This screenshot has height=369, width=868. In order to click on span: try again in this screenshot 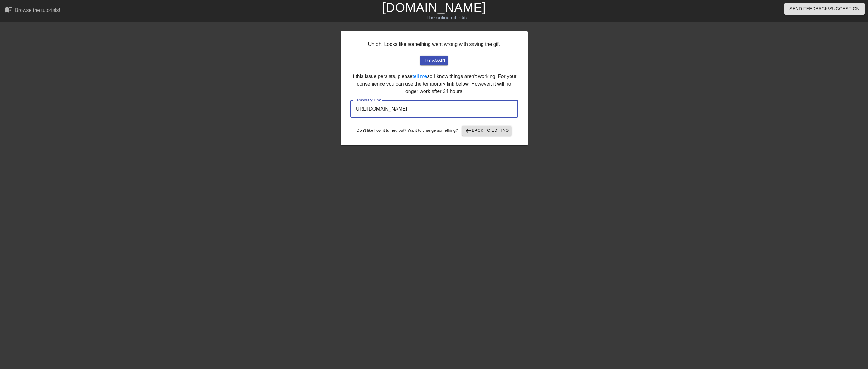, I will do `click(434, 60)`.